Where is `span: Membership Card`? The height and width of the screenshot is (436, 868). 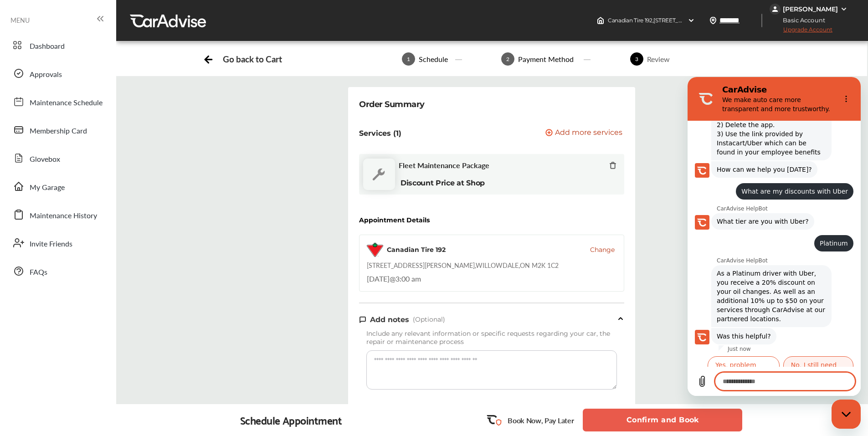 span: Membership Card is located at coordinates (58, 131).